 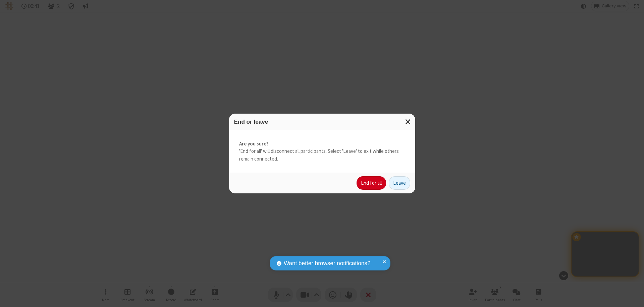 What do you see at coordinates (399, 183) in the screenshot?
I see `button: Leave` at bounding box center [399, 183].